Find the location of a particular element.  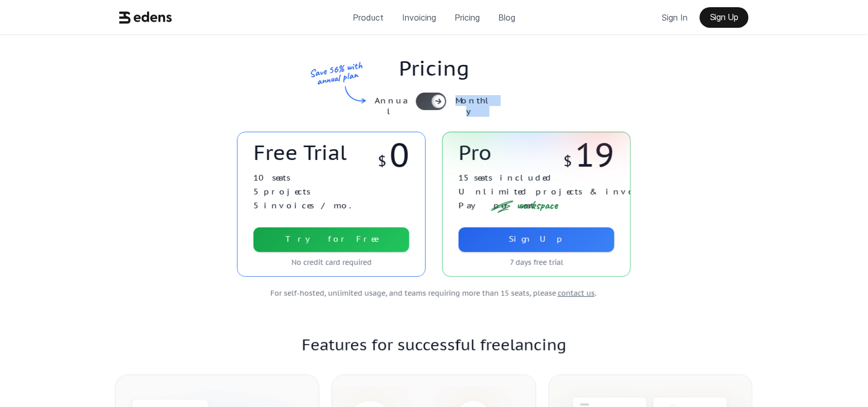

p: Save 56% with annual plan is located at coordinates (336, 74).